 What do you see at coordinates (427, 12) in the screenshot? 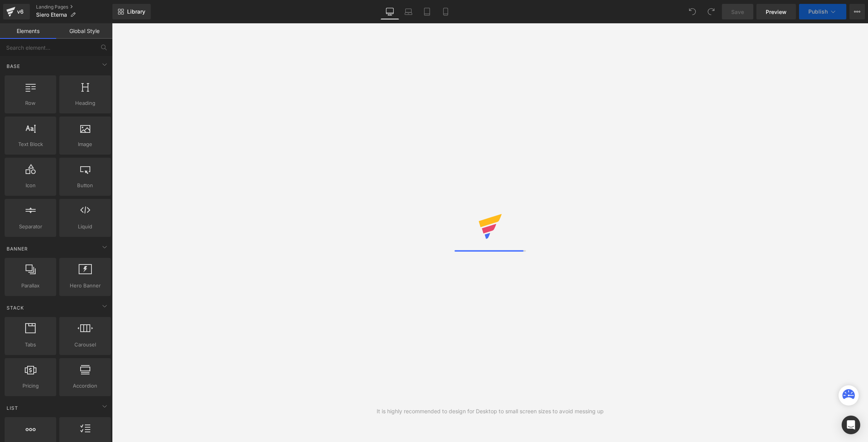
I see `a: Tablet` at bounding box center [427, 12].